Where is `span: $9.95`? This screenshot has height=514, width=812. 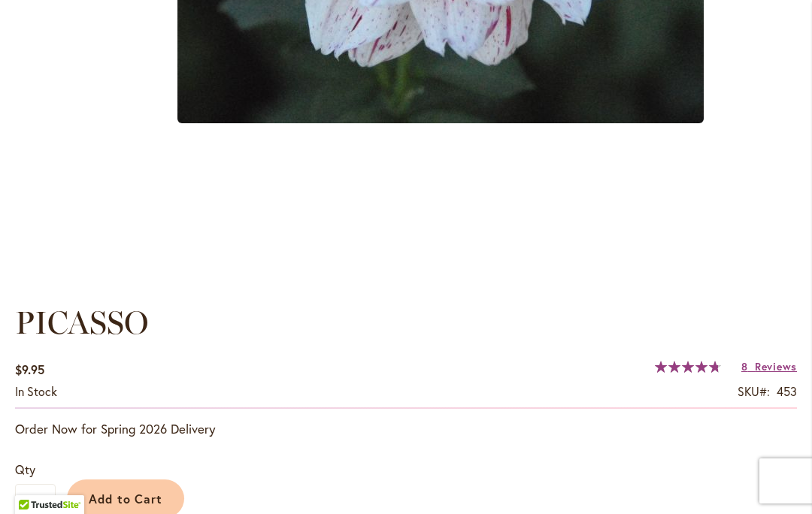
span: $9.95 is located at coordinates (30, 369).